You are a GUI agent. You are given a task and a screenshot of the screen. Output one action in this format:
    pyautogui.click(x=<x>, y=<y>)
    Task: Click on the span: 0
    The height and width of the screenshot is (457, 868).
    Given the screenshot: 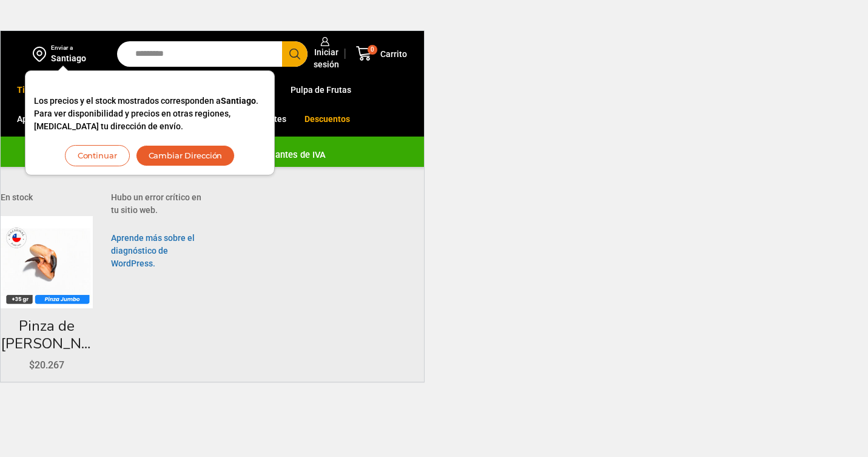 What is the action you would take?
    pyautogui.click(x=373, y=50)
    